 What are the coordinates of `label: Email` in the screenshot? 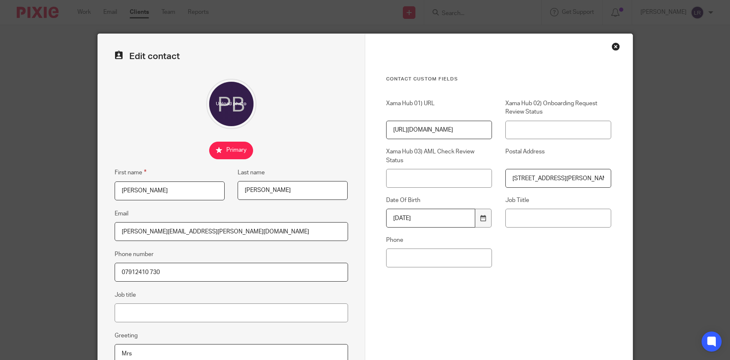 It's located at (121, 213).